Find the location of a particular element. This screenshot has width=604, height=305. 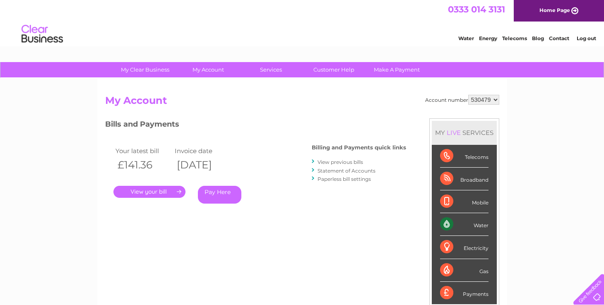

a: My Clear Business is located at coordinates (145, 70).